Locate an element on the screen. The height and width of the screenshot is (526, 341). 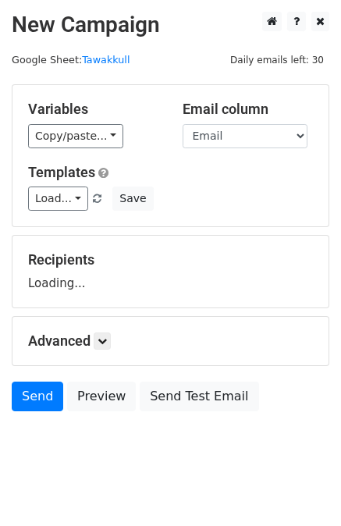
button: Save is located at coordinates (133, 198).